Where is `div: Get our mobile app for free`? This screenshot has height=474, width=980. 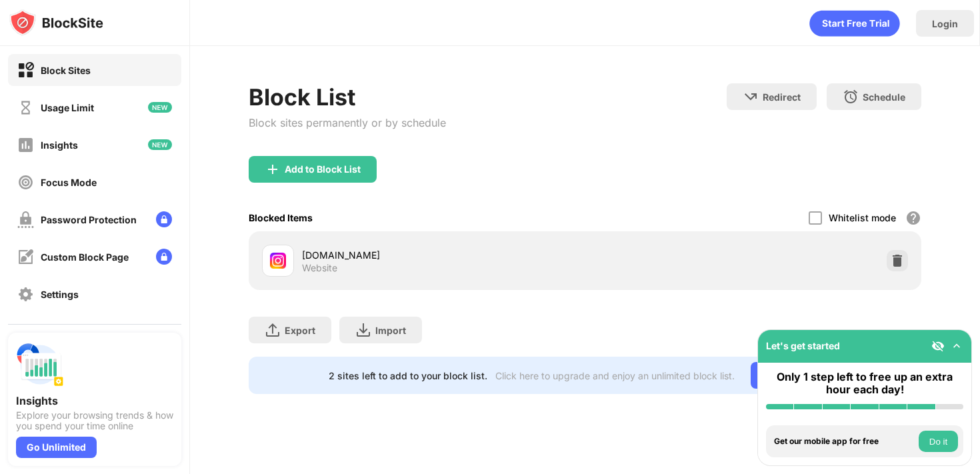
div: Get our mobile app for free is located at coordinates (844, 441).